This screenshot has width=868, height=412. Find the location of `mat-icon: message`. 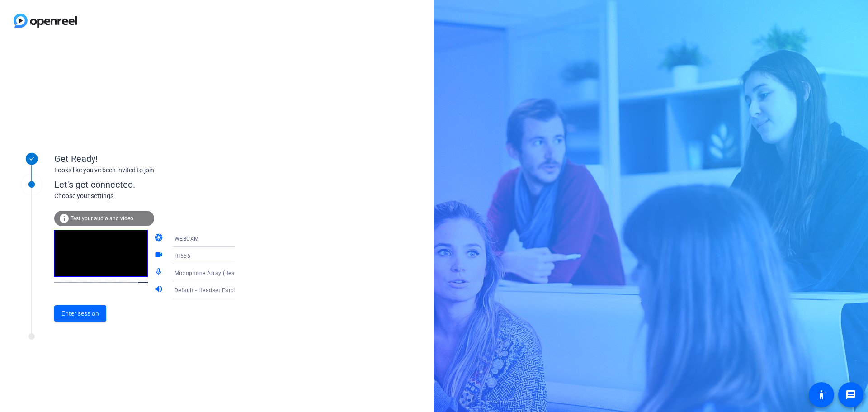

mat-icon: message is located at coordinates (851, 395).